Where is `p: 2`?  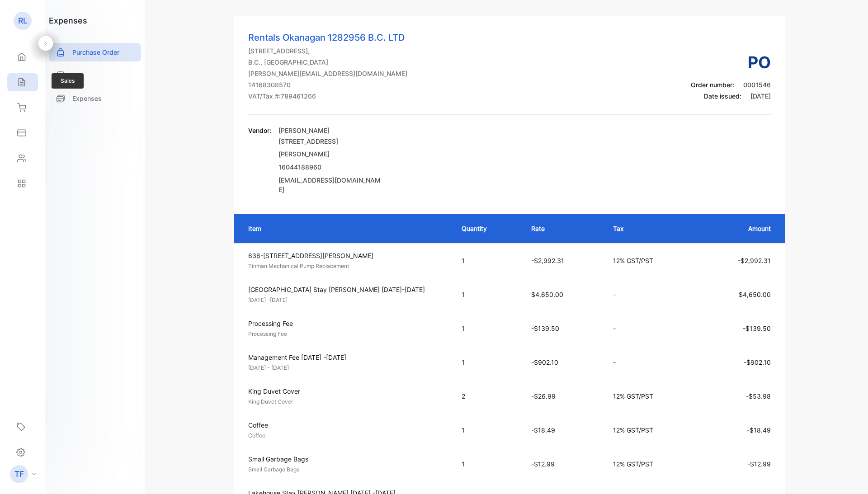
p: 2 is located at coordinates (487, 396).